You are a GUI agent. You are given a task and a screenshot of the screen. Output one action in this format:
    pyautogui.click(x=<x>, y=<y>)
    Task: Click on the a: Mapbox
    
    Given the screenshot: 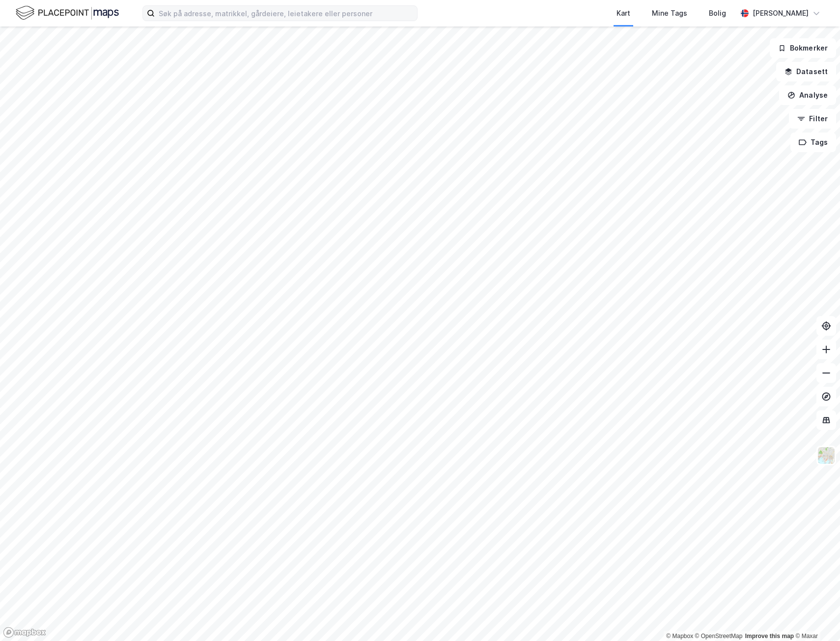 What is the action you would take?
    pyautogui.click(x=679, y=636)
    